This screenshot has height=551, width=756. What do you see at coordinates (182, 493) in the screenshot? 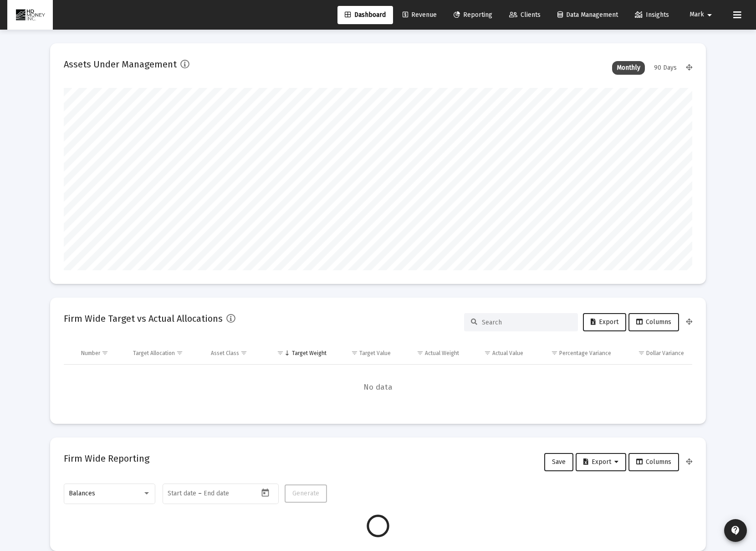
I see `input: Start date` at bounding box center [182, 493].